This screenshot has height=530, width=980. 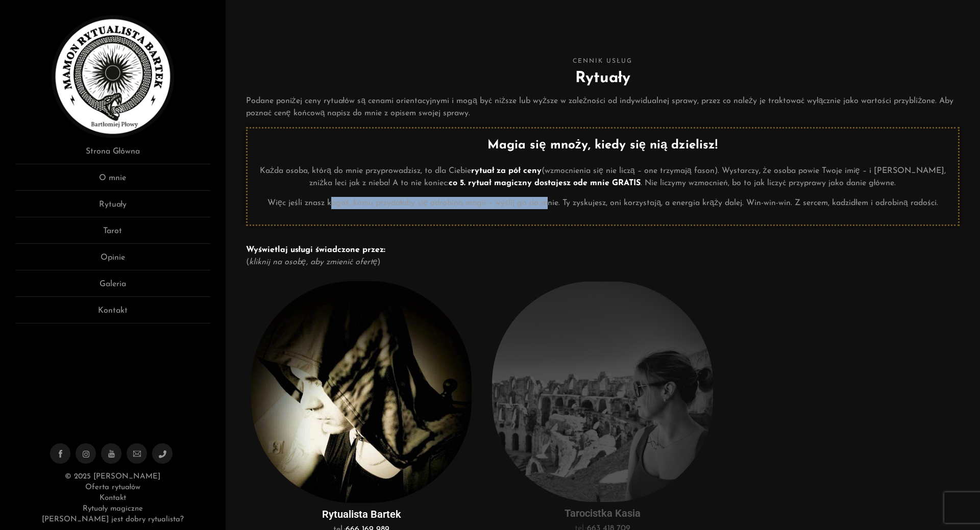 What do you see at coordinates (113, 260) in the screenshot?
I see `a: Opinie` at bounding box center [113, 260].